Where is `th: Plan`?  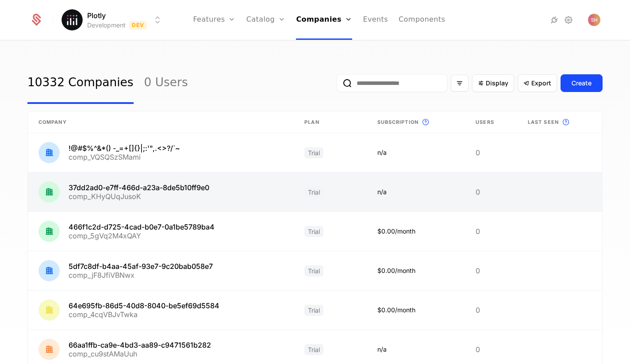 th: Plan is located at coordinates (330, 122).